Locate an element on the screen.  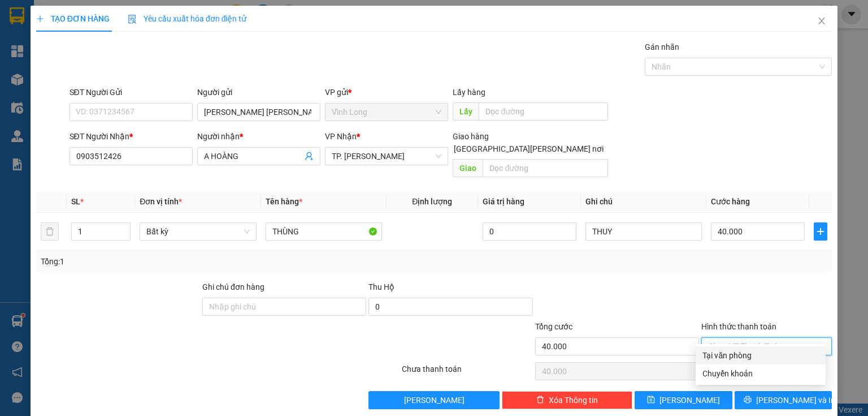
div: Người gửi is located at coordinates (259, 92).